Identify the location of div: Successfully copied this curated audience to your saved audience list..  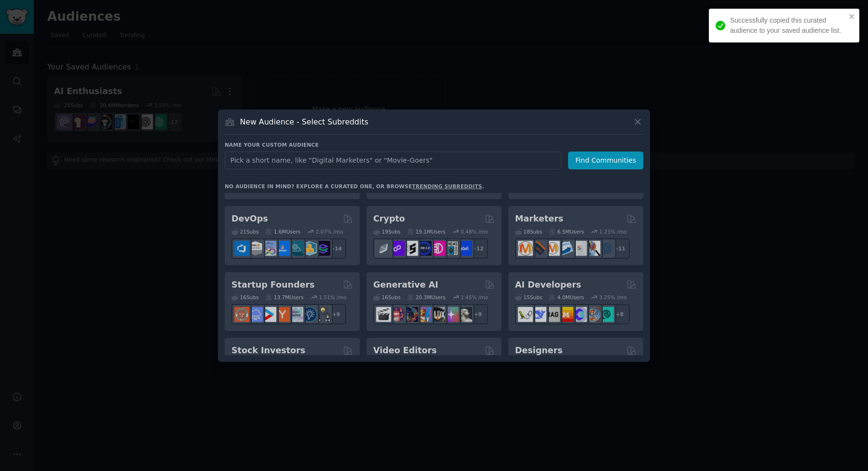
(788, 25).